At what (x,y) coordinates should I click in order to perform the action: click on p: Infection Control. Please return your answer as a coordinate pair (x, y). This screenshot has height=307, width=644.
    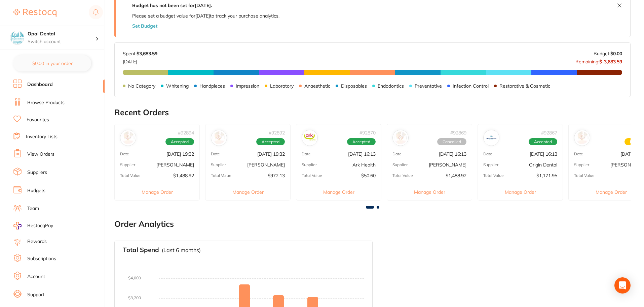
    Looking at the image, I should click on (470, 86).